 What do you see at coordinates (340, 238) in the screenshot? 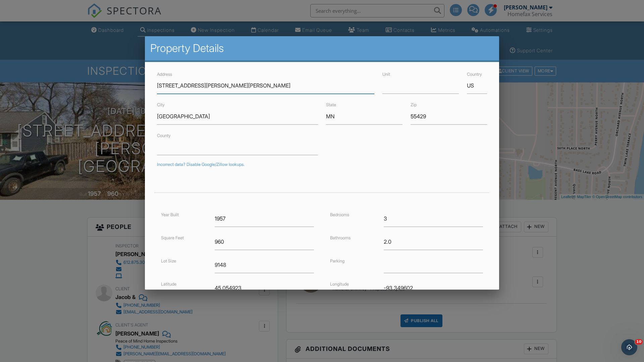
I see `label: Bathrooms` at bounding box center [340, 238].